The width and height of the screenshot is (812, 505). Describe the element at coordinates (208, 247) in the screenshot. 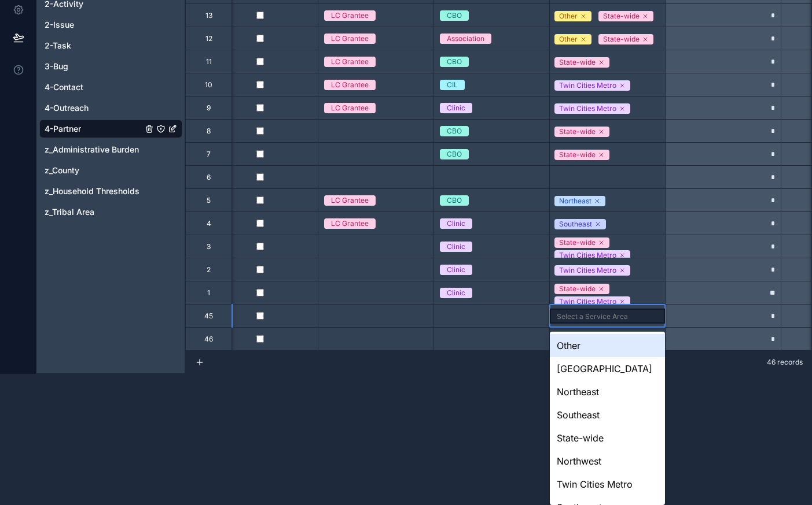

I see `div: 3` at that location.